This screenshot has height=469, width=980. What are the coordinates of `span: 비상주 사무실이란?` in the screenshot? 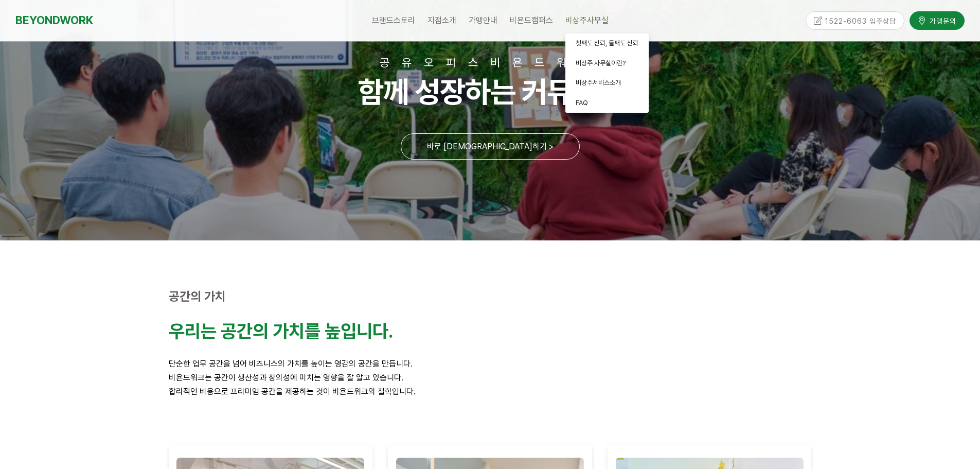 It's located at (601, 63).